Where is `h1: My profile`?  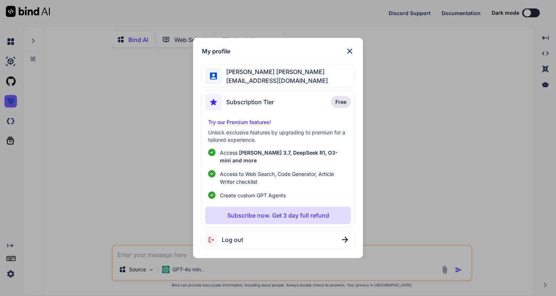
h1: My profile is located at coordinates (216, 51).